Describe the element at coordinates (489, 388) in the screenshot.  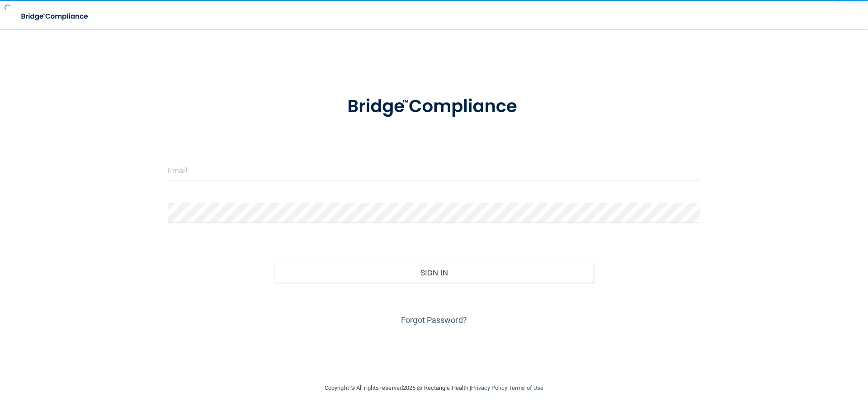
I see `a: Privacy Policy` at that location.